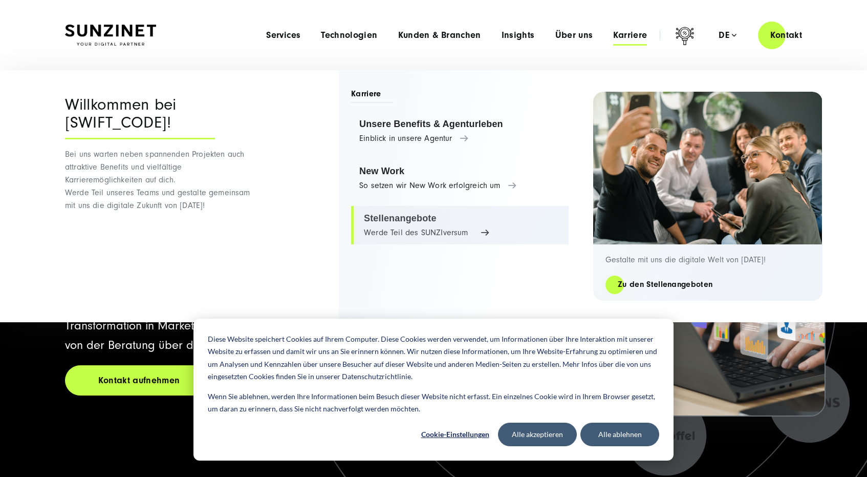 Image resolution: width=867 pixels, height=477 pixels. I want to click on button: Cookie-Einstellungen, so click(455, 434).